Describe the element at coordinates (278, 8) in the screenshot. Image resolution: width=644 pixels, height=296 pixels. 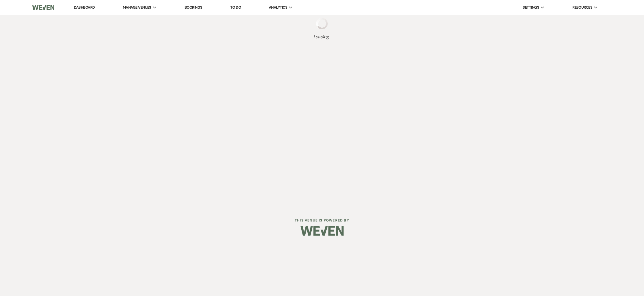
I see `span: Analytics` at that location.